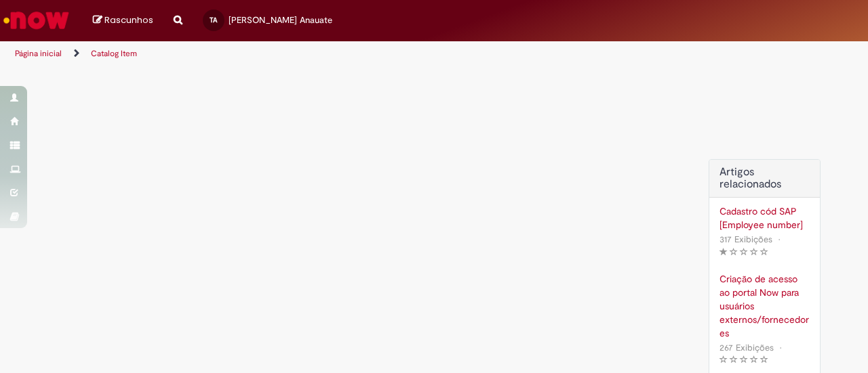 Image resolution: width=868 pixels, height=373 pixels. What do you see at coordinates (764, 218) in the screenshot?
I see `div: Cadastro cód SAP [Employee number]` at bounding box center [764, 218].